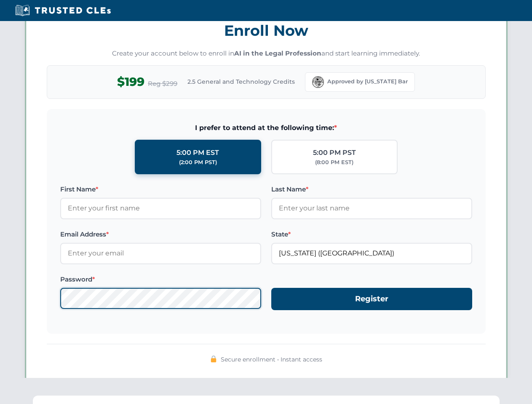  Describe the element at coordinates (160, 189) in the screenshot. I see `label: First Name` at that location.